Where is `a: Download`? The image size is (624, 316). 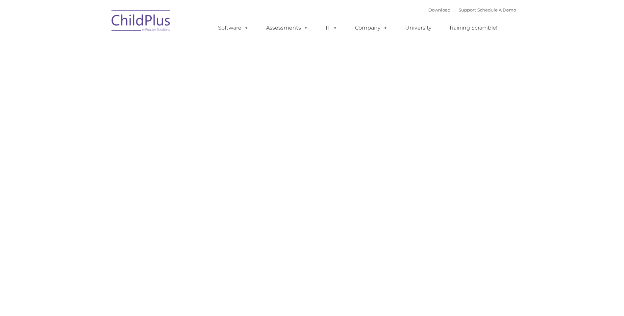
a: Download is located at coordinates (439, 10).